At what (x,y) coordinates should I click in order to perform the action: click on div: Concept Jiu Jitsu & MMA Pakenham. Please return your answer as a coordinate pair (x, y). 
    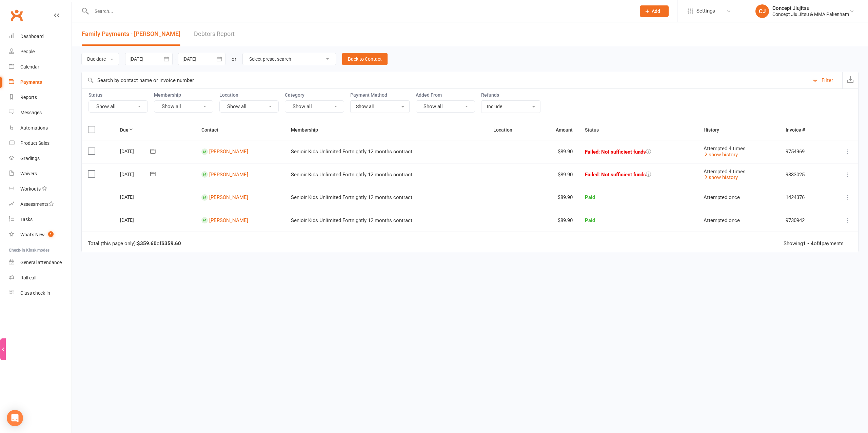
    Looking at the image, I should click on (811, 14).